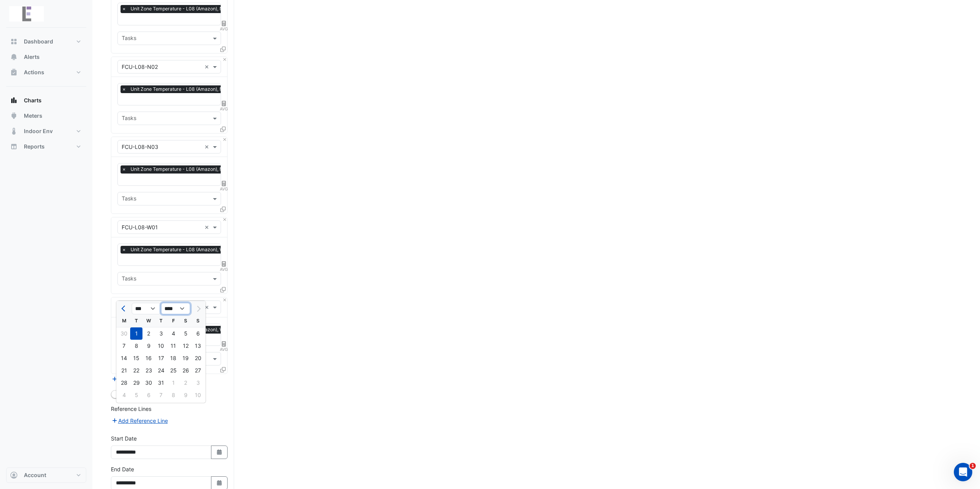 This screenshot has height=489, width=980. Describe the element at coordinates (186, 334) in the screenshot. I see `div: Saturday, July 5, 2025` at that location.